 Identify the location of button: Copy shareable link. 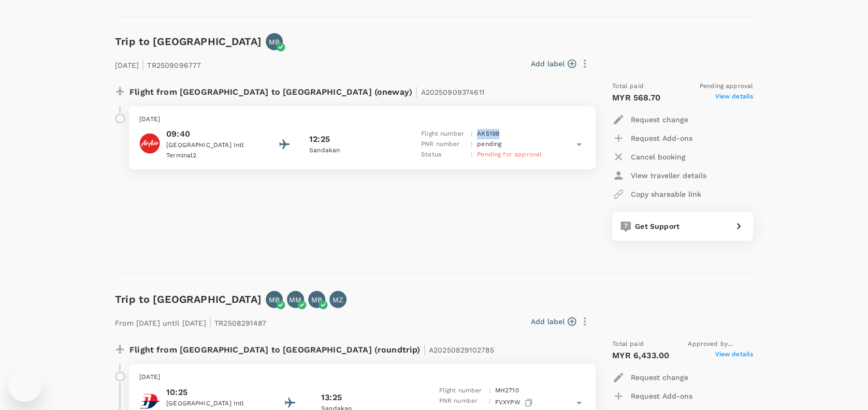
(657, 194).